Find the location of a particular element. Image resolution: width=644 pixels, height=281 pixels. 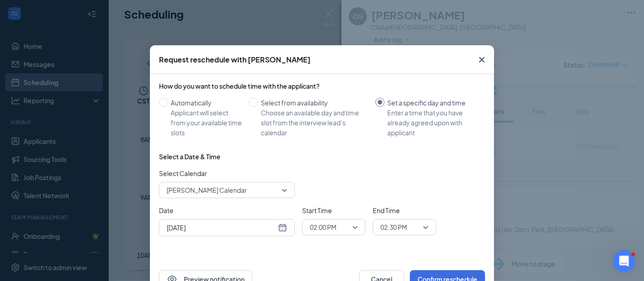

div: Enter a time that you have already agreed upon with applicant is located at coordinates (433, 122).